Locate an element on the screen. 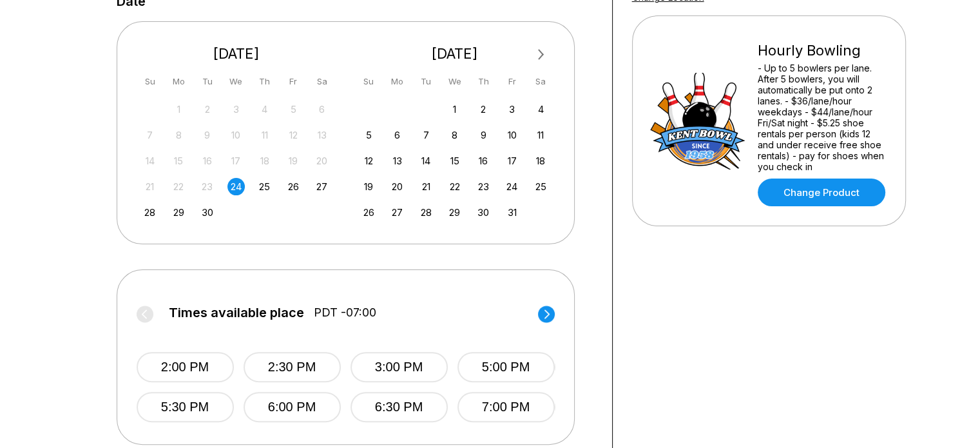 This screenshot has width=980, height=448. a: Change Product is located at coordinates (822, 192).